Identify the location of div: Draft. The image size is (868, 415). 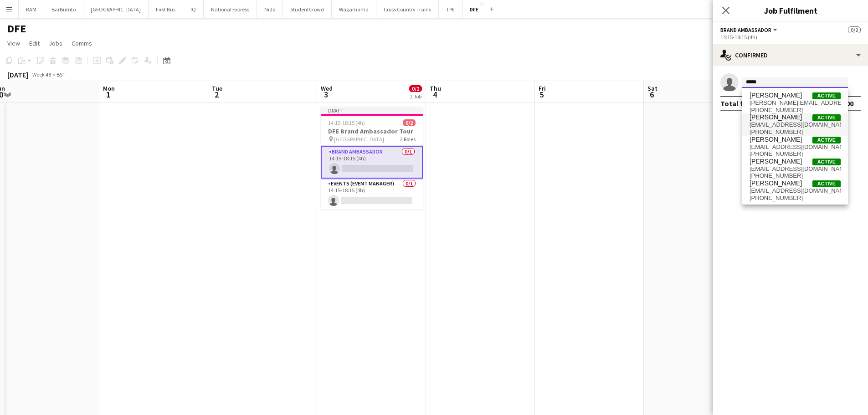
(371, 110).